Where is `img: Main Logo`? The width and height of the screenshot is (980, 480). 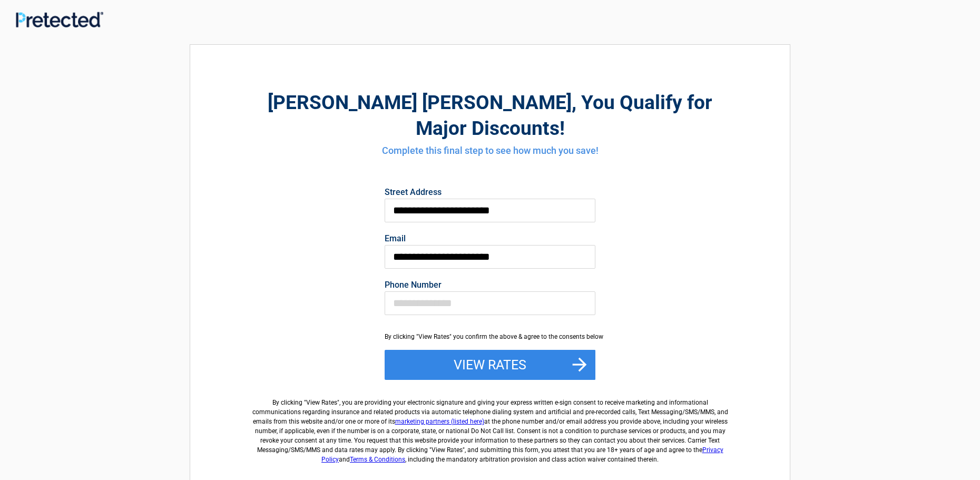
img: Main Logo is located at coordinates (60, 19).